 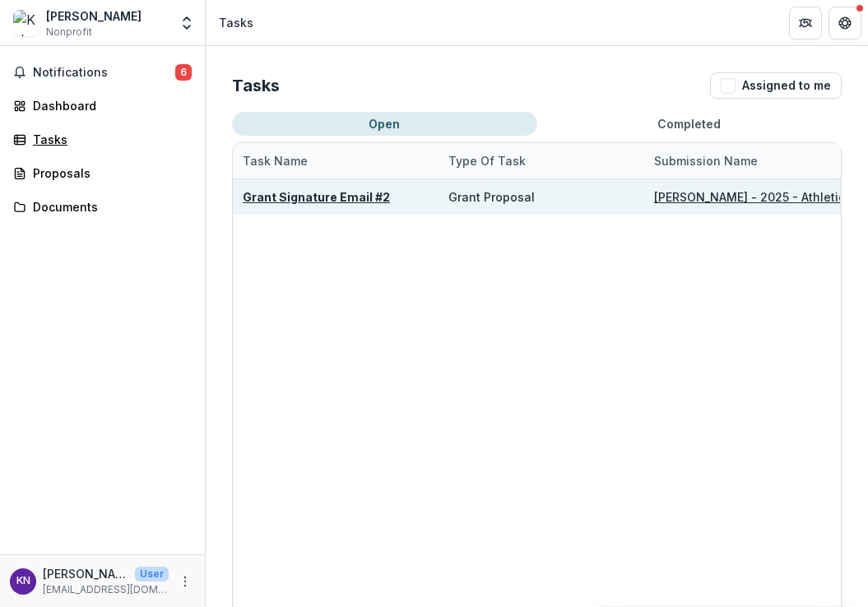 I want to click on a: Dashboard, so click(x=102, y=105).